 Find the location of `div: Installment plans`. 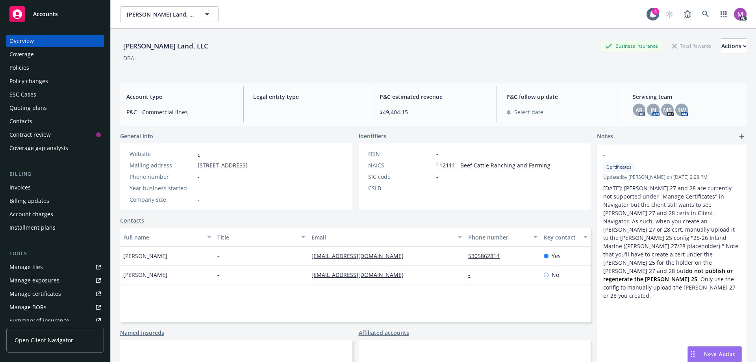

div: Installment plans is located at coordinates (32, 227).